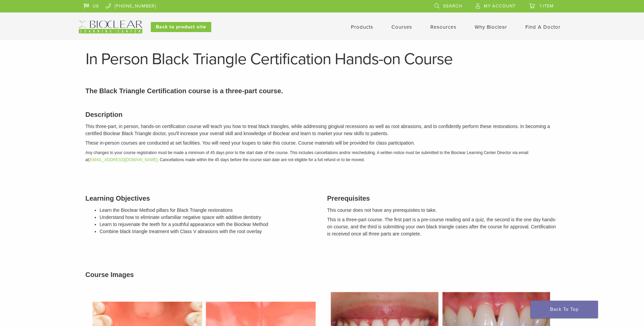 The image size is (644, 326). What do you see at coordinates (362, 27) in the screenshot?
I see `a: Products` at bounding box center [362, 27].